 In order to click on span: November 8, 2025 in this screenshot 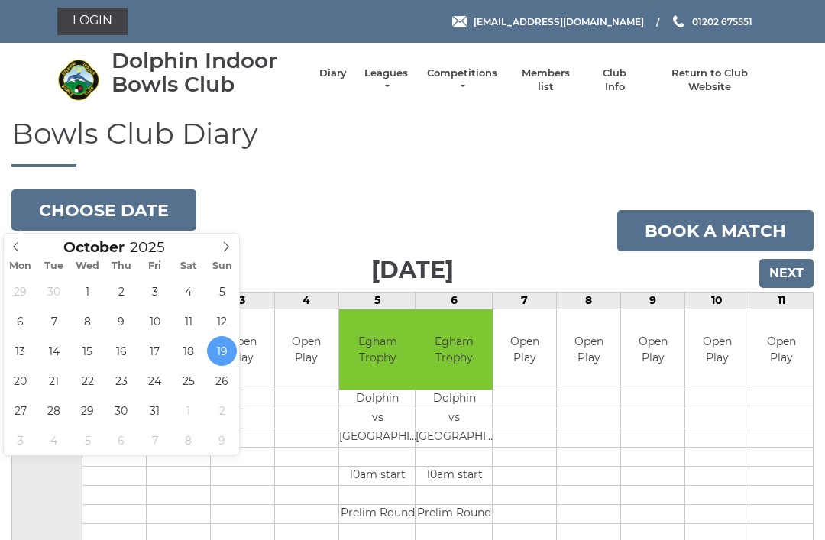, I will do `click(188, 440)`.